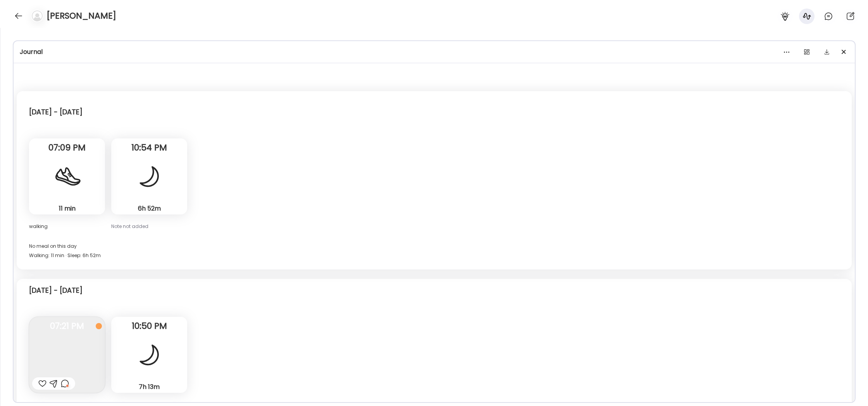 The width and height of the screenshot is (868, 406). What do you see at coordinates (67, 208) in the screenshot?
I see `div: 11 min` at bounding box center [67, 208].